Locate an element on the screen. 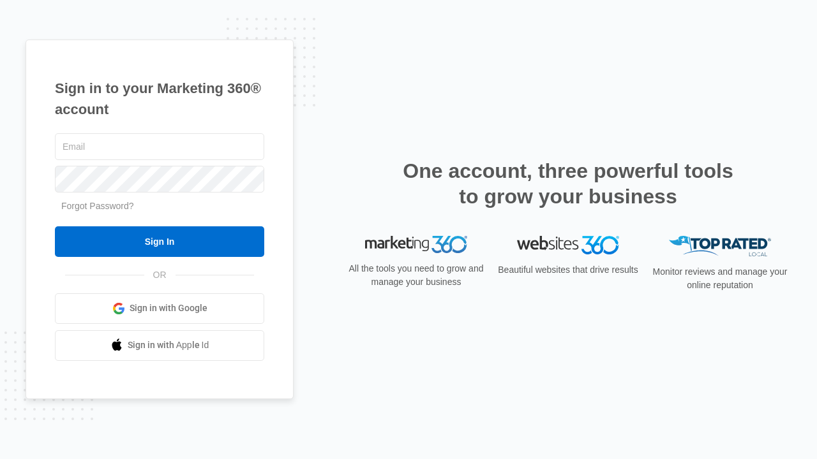  a: Sign in with Google is located at coordinates (159, 309).